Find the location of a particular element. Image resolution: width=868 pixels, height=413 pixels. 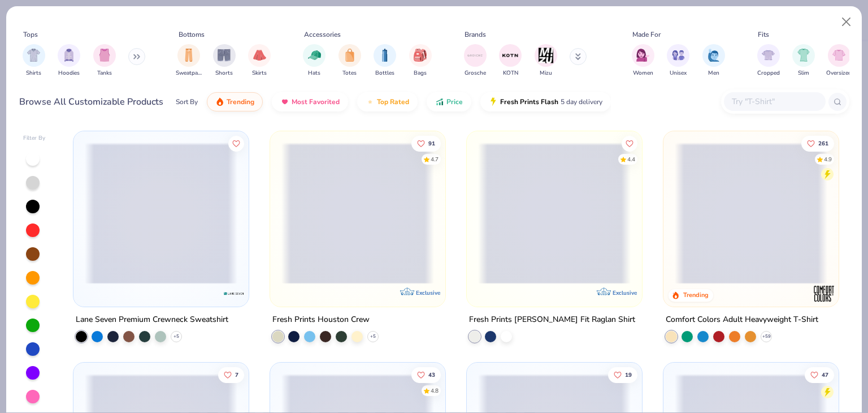

img: Grosche Image is located at coordinates (475, 56).